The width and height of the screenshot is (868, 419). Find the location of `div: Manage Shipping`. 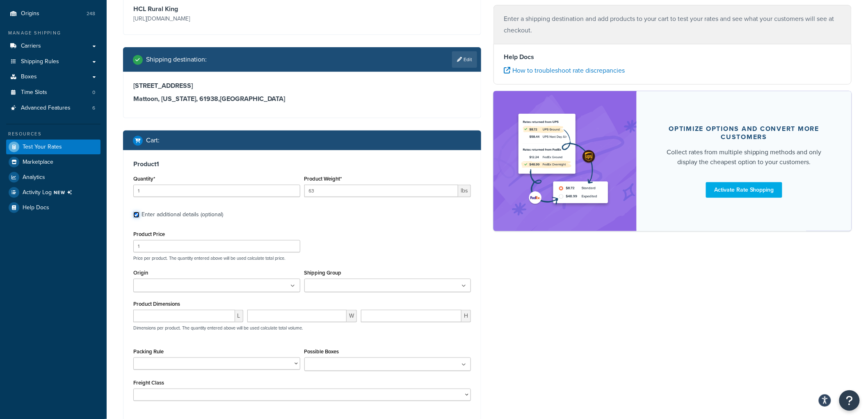

div: Manage Shipping is located at coordinates (53, 33).